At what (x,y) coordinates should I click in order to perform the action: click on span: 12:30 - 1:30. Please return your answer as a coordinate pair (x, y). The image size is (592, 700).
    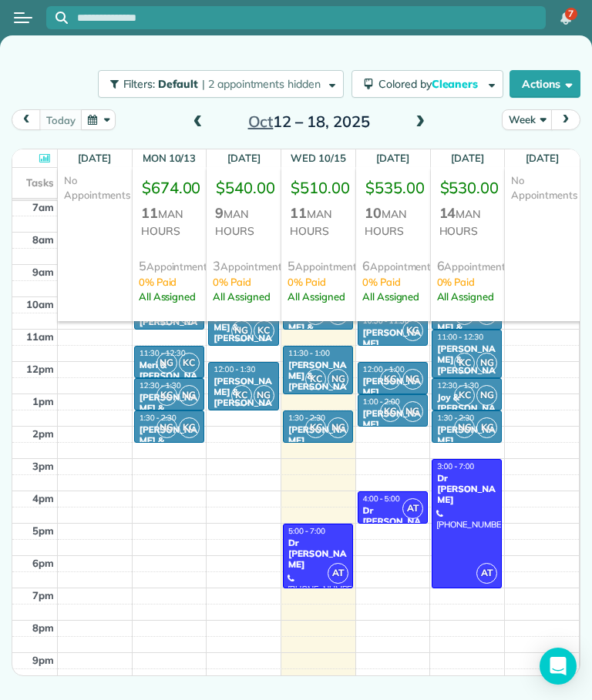
    Looking at the image, I should click on (458, 385).